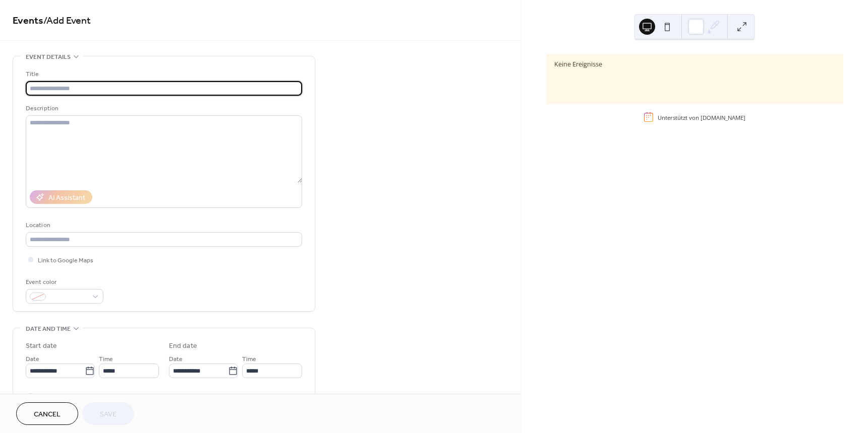 The width and height of the screenshot is (868, 433). What do you see at coordinates (702, 117) in the screenshot?
I see `div: Unterstützt von` at bounding box center [702, 117].